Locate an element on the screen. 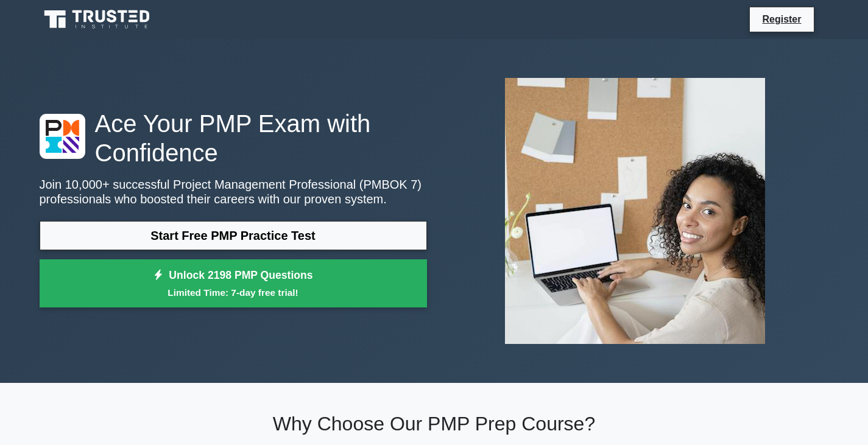  h2: Why Choose Our PMP Prep Course? is located at coordinates (435, 424).